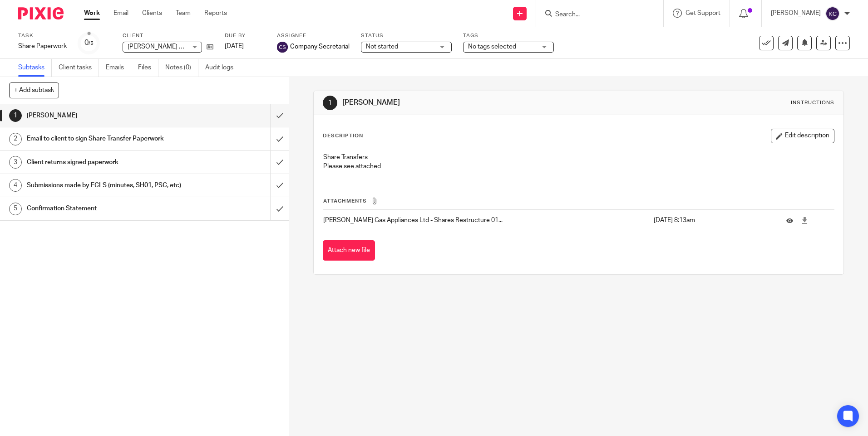 The height and width of the screenshot is (436, 868). What do you see at coordinates (40, 13) in the screenshot?
I see `img: Pixie` at bounding box center [40, 13].